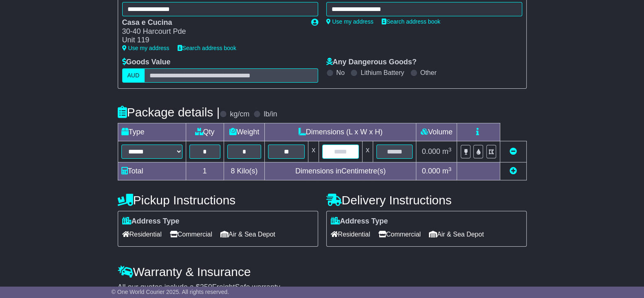 Image resolution: width=644 pixels, height=298 pixels. What do you see at coordinates (322, 288) in the screenshot?
I see `div: All our quotes include a $ FreightSafe warranty.` at bounding box center [322, 288].